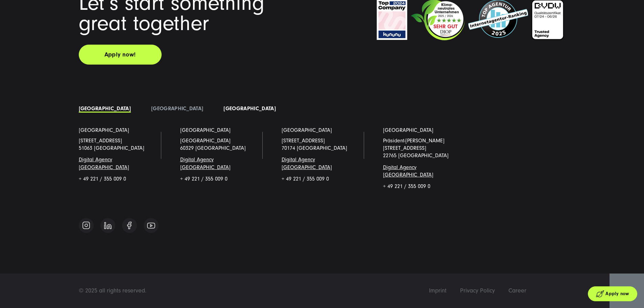  What do you see at coordinates (477, 291) in the screenshot?
I see `span: Privacy Policy` at bounding box center [477, 291].